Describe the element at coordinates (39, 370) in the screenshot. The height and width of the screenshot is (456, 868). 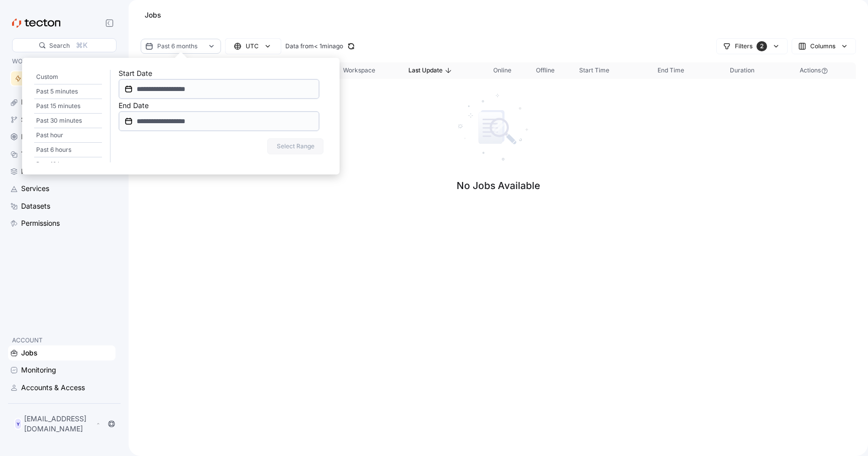
I see `div: Monitoring` at that location.